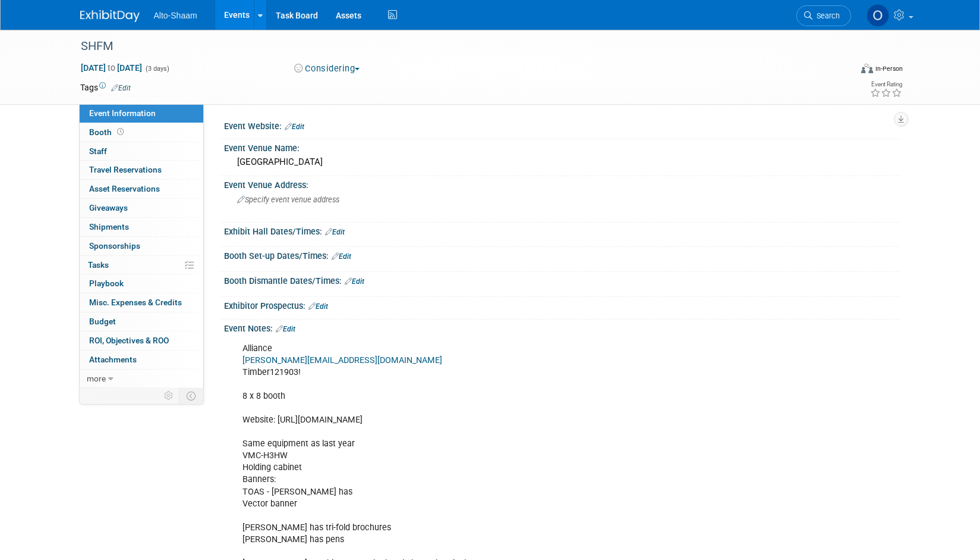 Image resolution: width=980 pixels, height=560 pixels. Describe the element at coordinates (826, 16) in the screenshot. I see `span: Search` at that location.